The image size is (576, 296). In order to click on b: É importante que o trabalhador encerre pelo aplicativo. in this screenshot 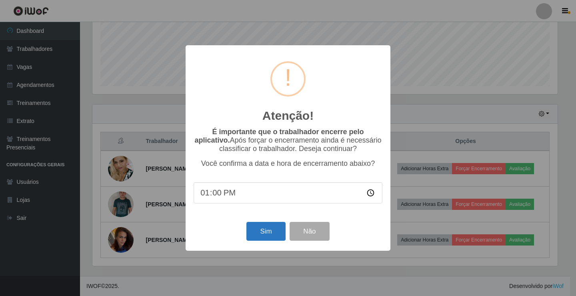, I will do `click(279, 136)`.